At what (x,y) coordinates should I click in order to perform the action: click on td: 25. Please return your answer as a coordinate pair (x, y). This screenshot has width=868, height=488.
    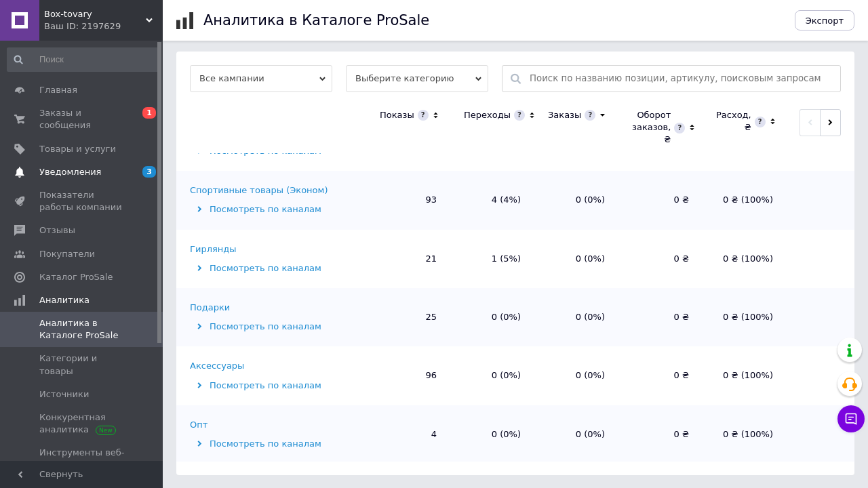
    Looking at the image, I should click on (408, 317).